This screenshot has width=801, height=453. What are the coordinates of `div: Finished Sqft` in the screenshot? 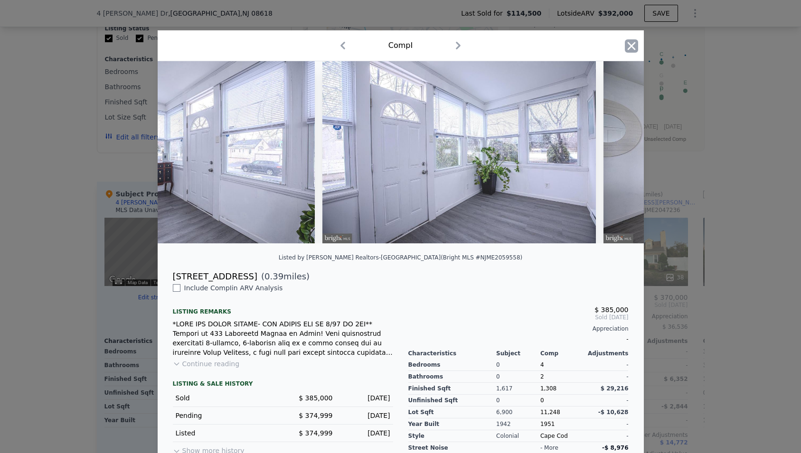 It's located at (452, 389).